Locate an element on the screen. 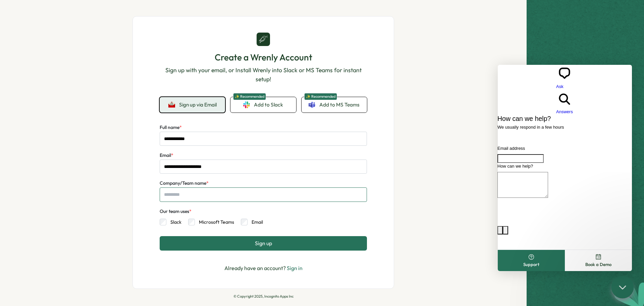 This screenshot has height=306, width=644. button: Support is located at coordinates (531, 260).